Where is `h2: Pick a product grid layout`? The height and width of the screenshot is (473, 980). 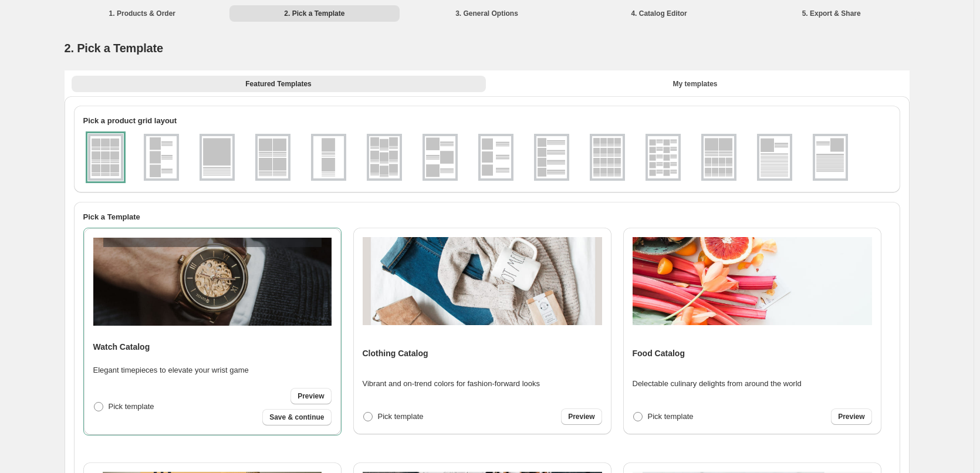 h2: Pick a product grid layout is located at coordinates (487, 121).